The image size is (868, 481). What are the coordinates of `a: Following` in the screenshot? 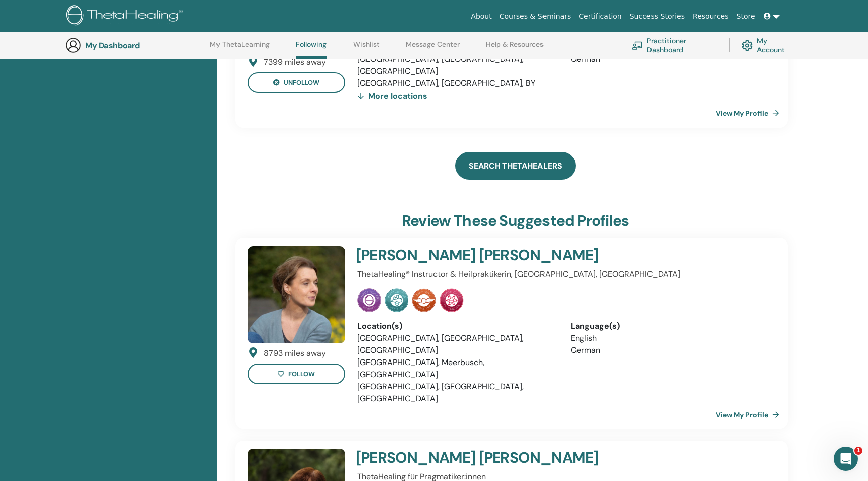 It's located at (310, 49).